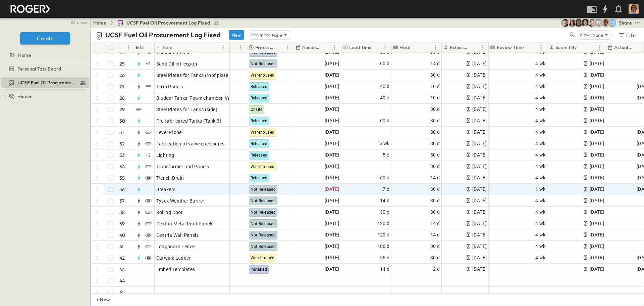 This screenshot has height=306, width=644. I want to click on span: Pre-fabricated Tanks (Tank 3), so click(189, 121).